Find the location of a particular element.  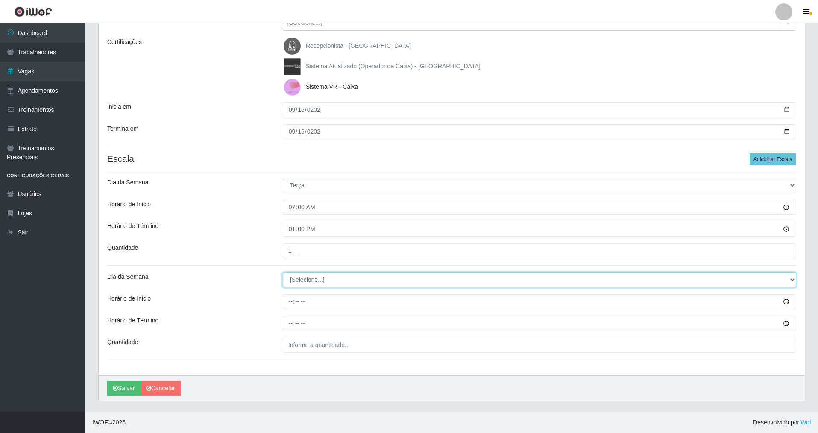

label: Inicia em is located at coordinates (119, 107).